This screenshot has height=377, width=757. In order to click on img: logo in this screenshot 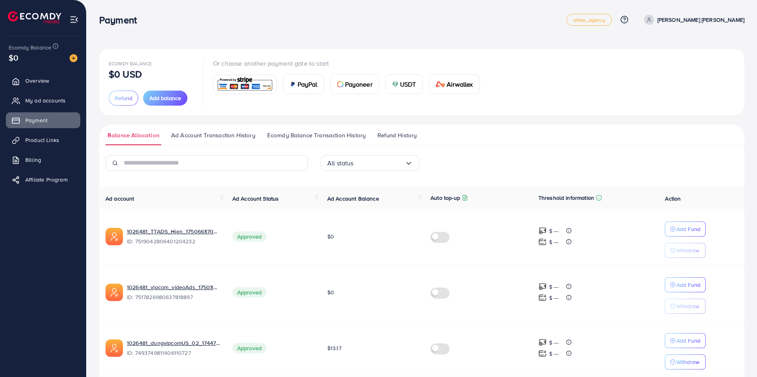, I will do `click(34, 17)`.